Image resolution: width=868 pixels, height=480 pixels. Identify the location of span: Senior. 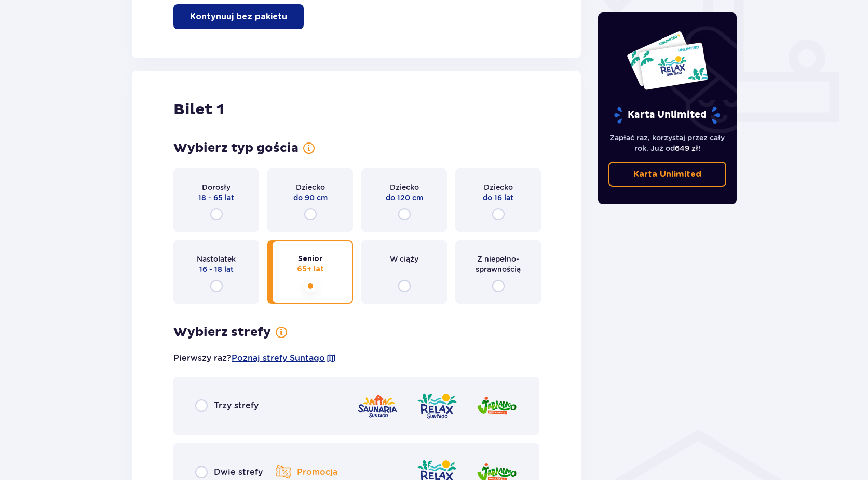
(310, 259).